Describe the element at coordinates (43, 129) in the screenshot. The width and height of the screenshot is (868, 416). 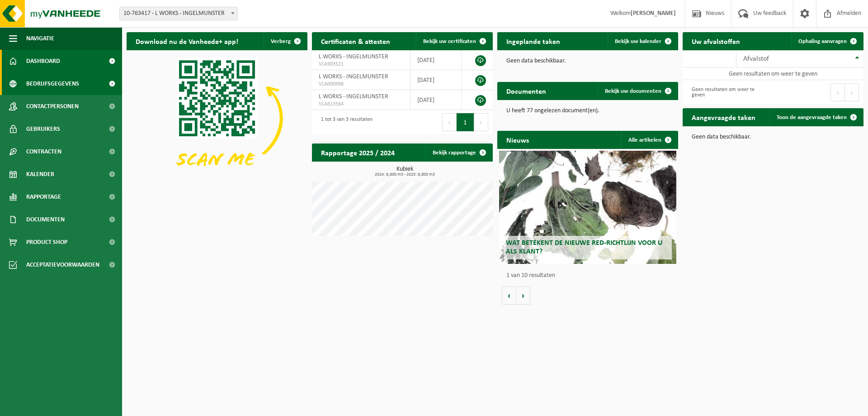
I see `span: Gebruikers` at that location.